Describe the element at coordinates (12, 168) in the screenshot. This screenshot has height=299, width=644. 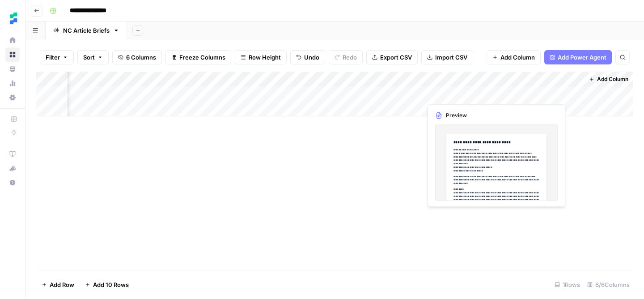
I see `button: What's new?` at that location.